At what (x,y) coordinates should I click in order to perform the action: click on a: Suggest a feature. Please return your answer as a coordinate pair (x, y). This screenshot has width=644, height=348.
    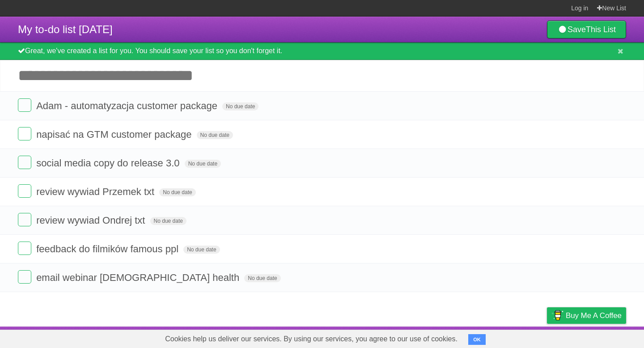
    Looking at the image, I should click on (598, 337).